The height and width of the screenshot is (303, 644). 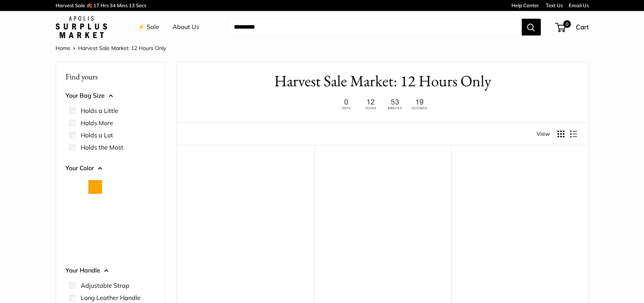 I want to click on h1: Harvest Sale Market: 12 Hours Only, so click(x=383, y=81).